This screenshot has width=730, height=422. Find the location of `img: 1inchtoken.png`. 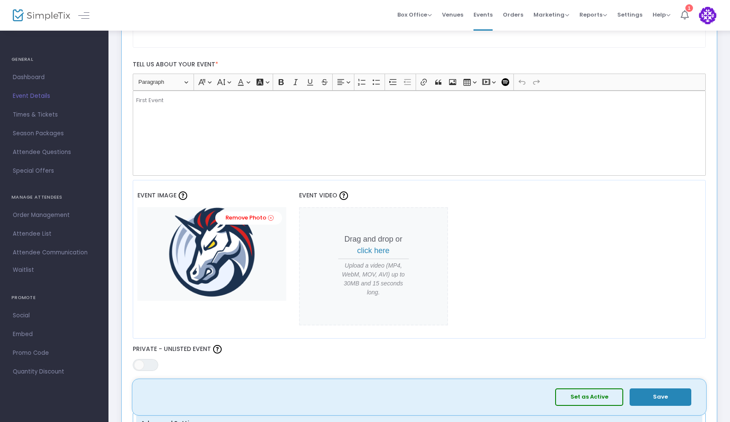

img: 1inchtoken.png is located at coordinates (212, 254).